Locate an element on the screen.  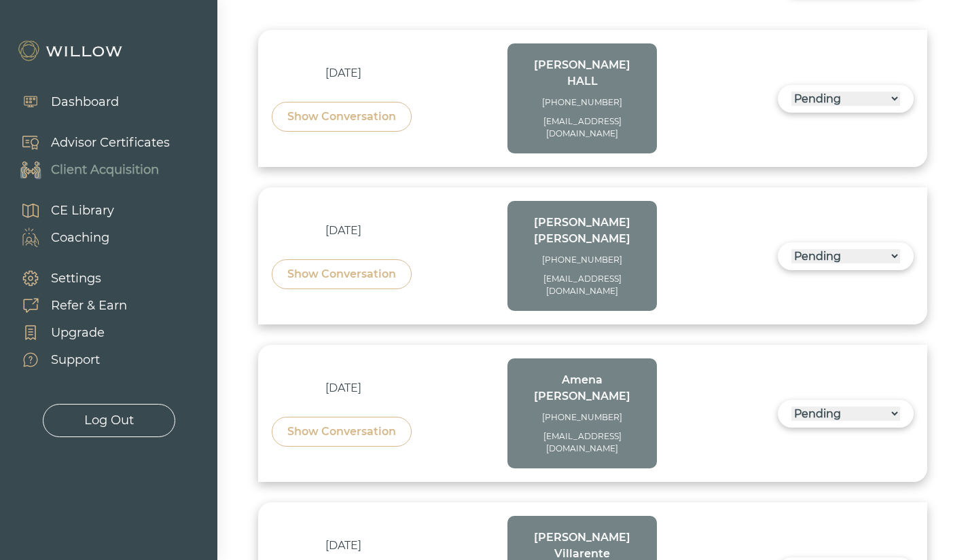
a: Settings is located at coordinates (67, 279).